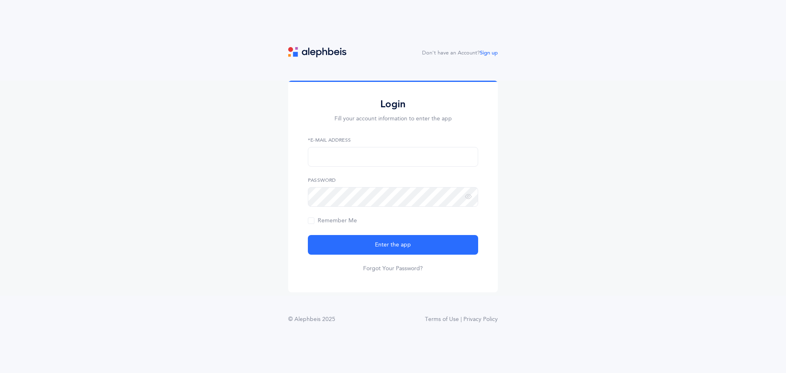 This screenshot has height=373, width=786. Describe the element at coordinates (333, 221) in the screenshot. I see `span: Remember Me` at that location.